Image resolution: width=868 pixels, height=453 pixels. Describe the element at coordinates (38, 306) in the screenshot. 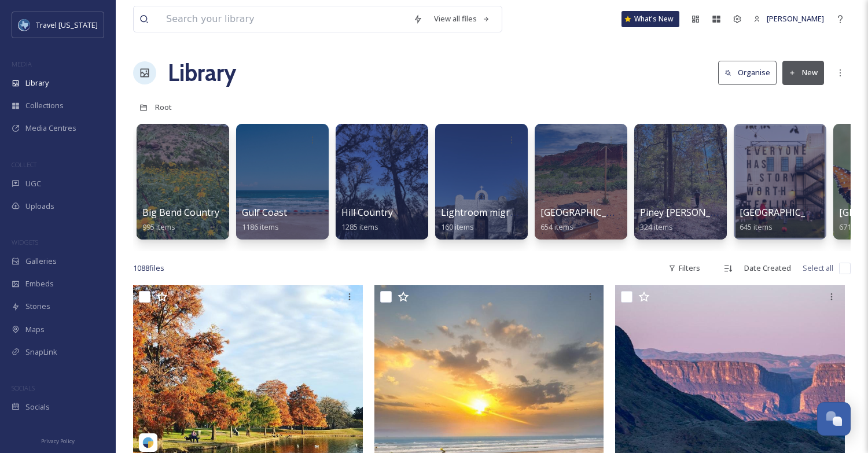

I see `span: Stories` at that location.